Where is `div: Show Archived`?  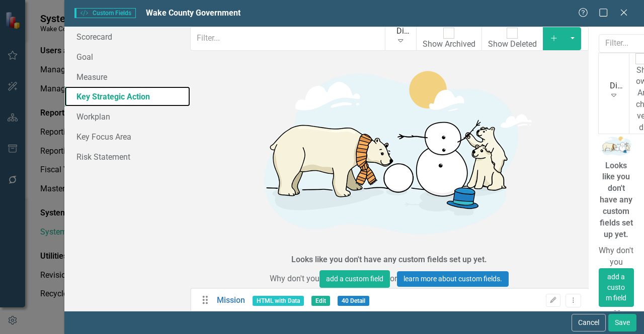 div: Show Archived is located at coordinates (449, 44).